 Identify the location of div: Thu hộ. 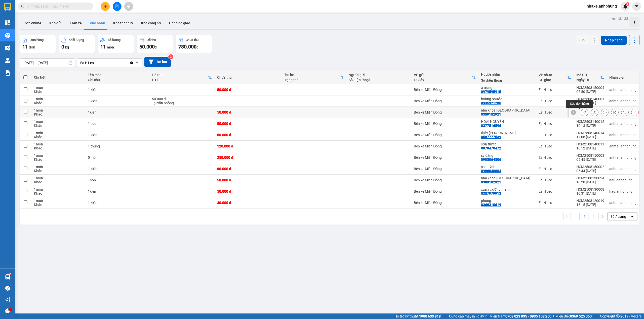
(311, 75).